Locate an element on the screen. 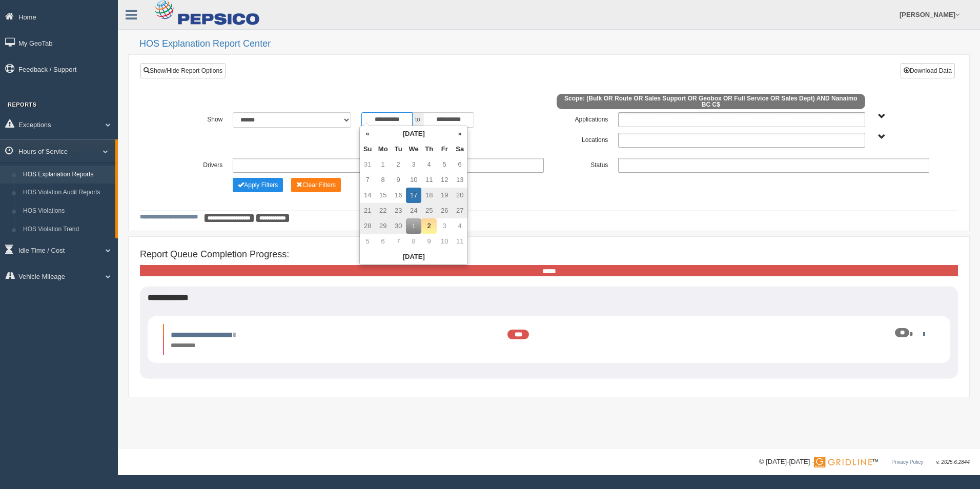  td: 29 is located at coordinates (383, 226).